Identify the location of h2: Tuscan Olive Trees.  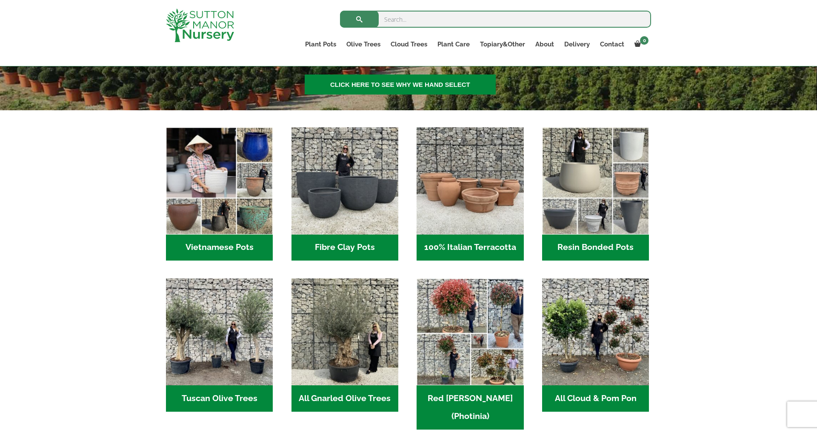
(219, 398).